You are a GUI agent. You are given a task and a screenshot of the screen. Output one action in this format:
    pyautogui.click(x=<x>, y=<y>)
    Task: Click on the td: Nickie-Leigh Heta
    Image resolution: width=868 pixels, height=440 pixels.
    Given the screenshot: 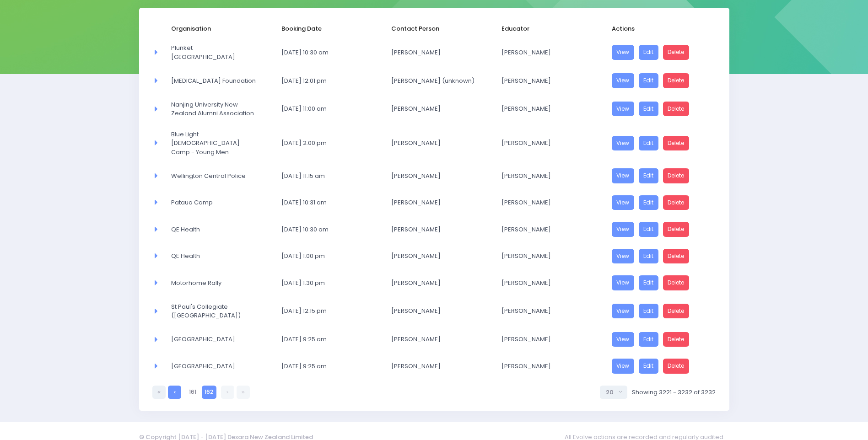 What is the action you would take?
    pyautogui.click(x=550, y=311)
    